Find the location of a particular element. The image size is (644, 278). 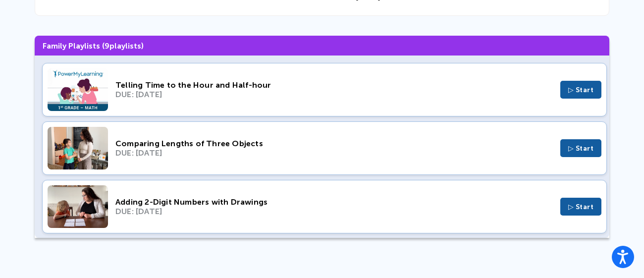

div: Comparing Lengths of Three Objects is located at coordinates (334, 143).